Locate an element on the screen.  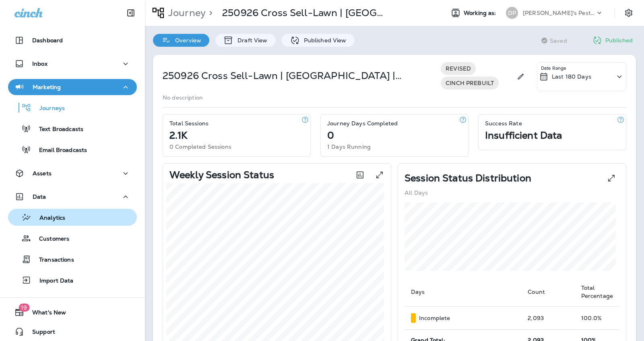
p: 0 Completed Sessions is located at coordinates (200, 147).